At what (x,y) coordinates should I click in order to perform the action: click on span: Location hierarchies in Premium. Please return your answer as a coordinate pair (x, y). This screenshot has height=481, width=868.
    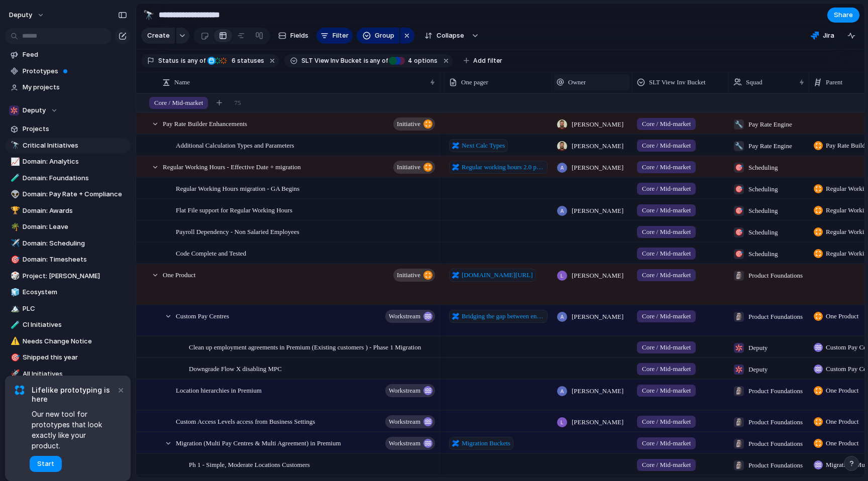
    Looking at the image, I should click on (219, 390).